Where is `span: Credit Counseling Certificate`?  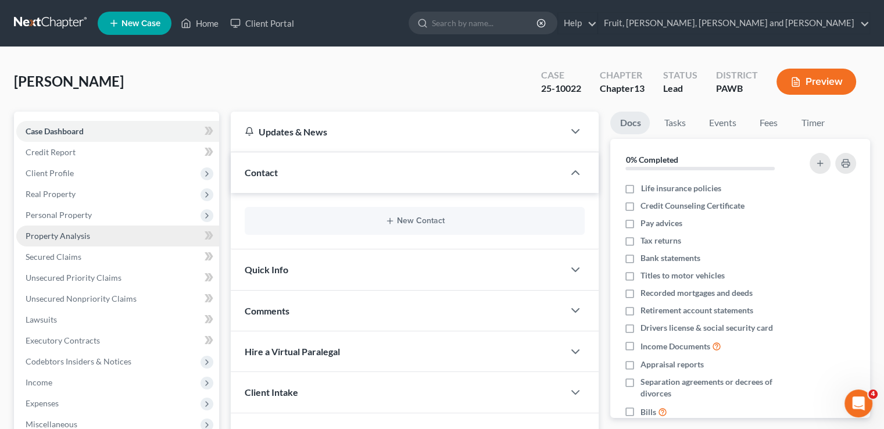
span: Credit Counseling Certificate is located at coordinates (692, 206).